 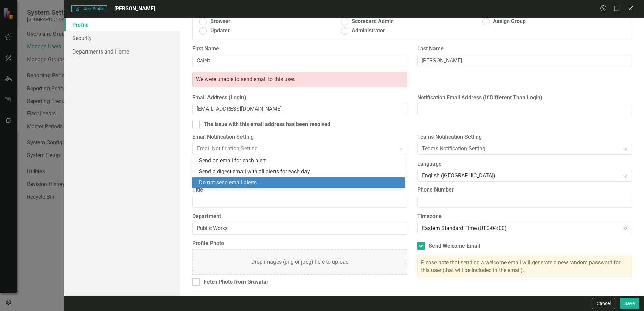 What do you see at coordinates (299, 243) in the screenshot?
I see `label: Profile Photo` at bounding box center [299, 243].